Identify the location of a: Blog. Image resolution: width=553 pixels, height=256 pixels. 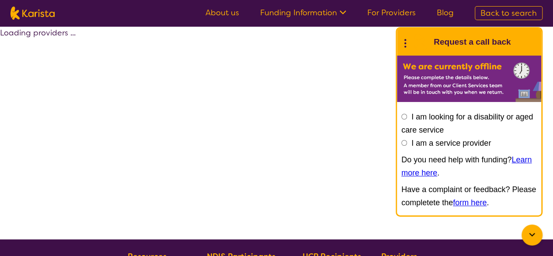
(445, 13).